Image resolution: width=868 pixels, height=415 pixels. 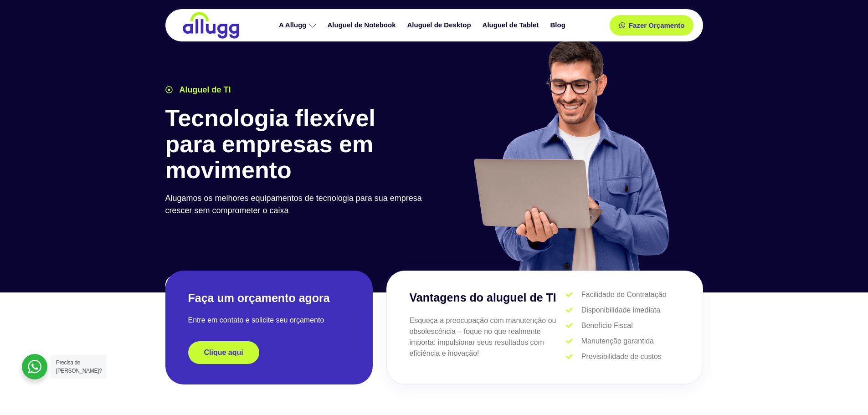 I want to click on p: Alugamos os melhores equipamentos de tecnologia para sua empresa crescer sem comprometer o caixa, so click(x=297, y=205).